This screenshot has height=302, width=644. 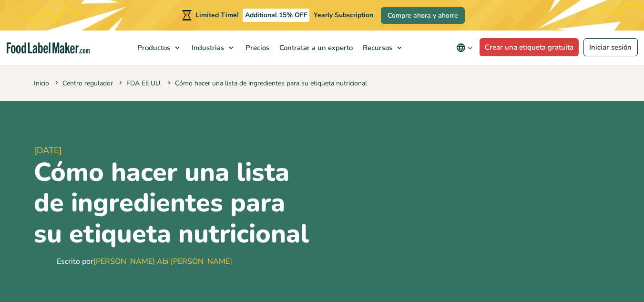 What do you see at coordinates (153, 47) in the screenshot?
I see `span: Productos` at bounding box center [153, 47].